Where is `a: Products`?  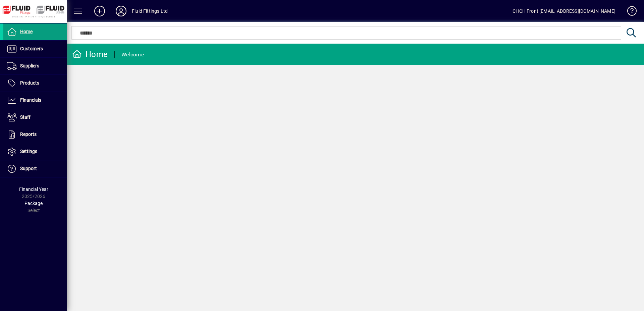
a: Products is located at coordinates (35, 83).